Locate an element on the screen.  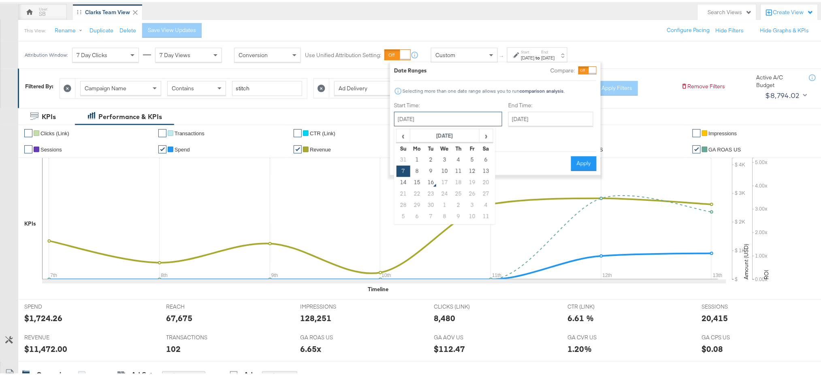
div: Selecting more than one date range allows you to run . is located at coordinates (484, 89).